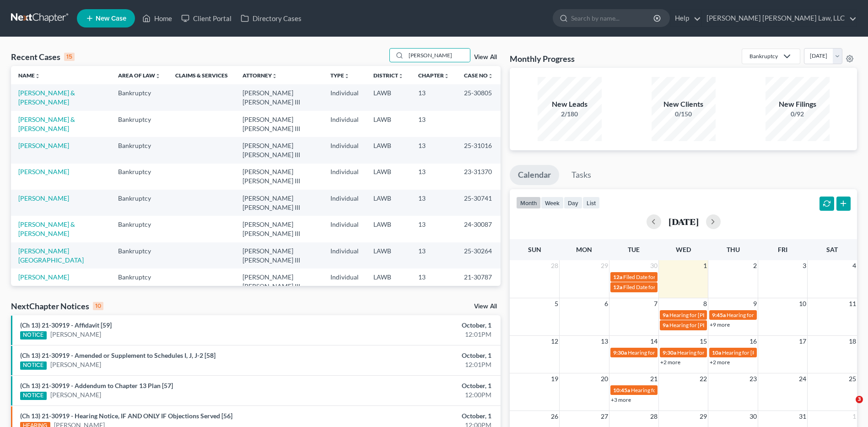 This screenshot has width=868, height=427. Describe the element at coordinates (754, 417) in the screenshot. I see `span: 30` at that location.